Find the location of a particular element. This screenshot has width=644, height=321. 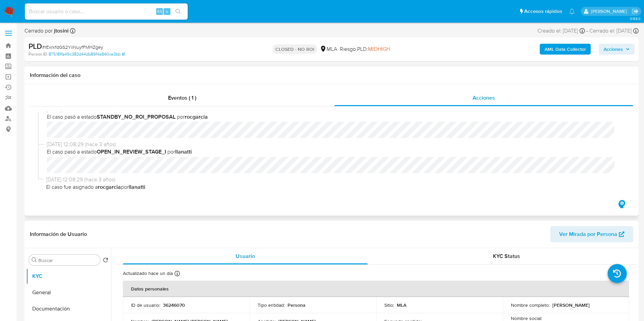

span: Accesos rápidos is located at coordinates (543, 11).